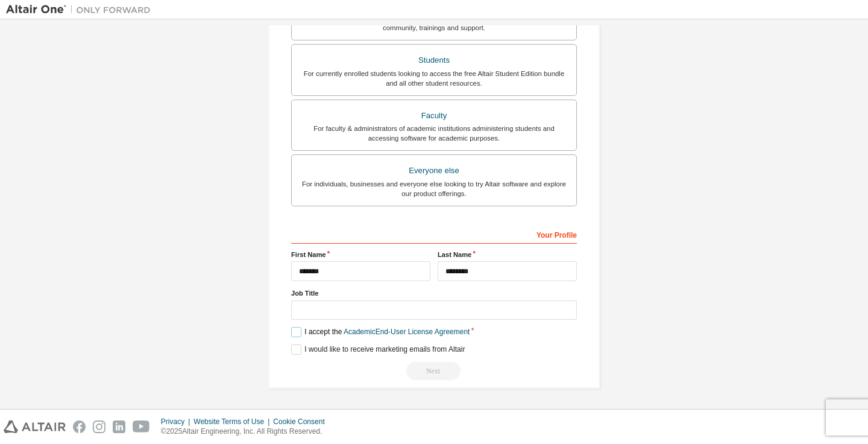 The width and height of the screenshot is (868, 444). What do you see at coordinates (378, 349) in the screenshot?
I see `label: I would like to receive marketing emails from Altair` at bounding box center [378, 349].